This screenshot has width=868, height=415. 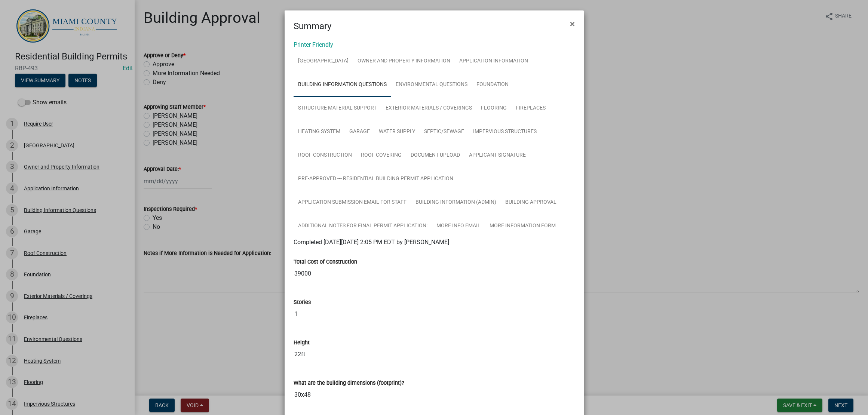 What do you see at coordinates (522, 226) in the screenshot?
I see `a: More Information Form` at bounding box center [522, 226].